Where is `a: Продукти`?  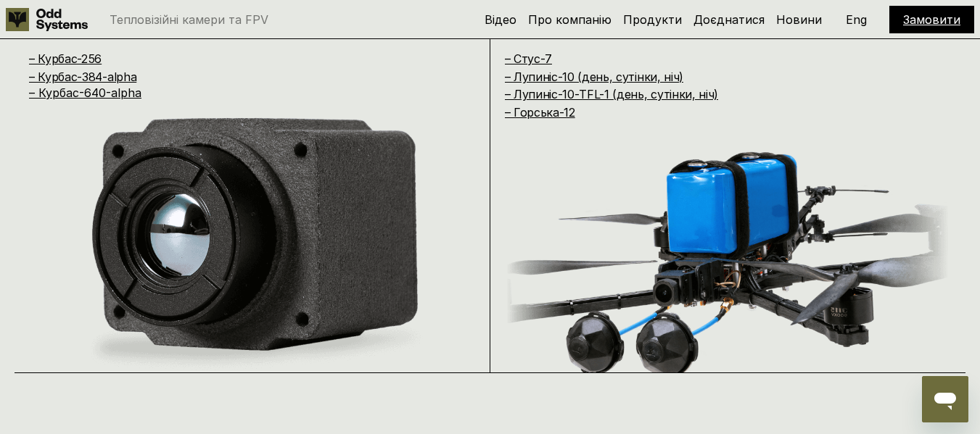 a: Продукти is located at coordinates (652, 20).